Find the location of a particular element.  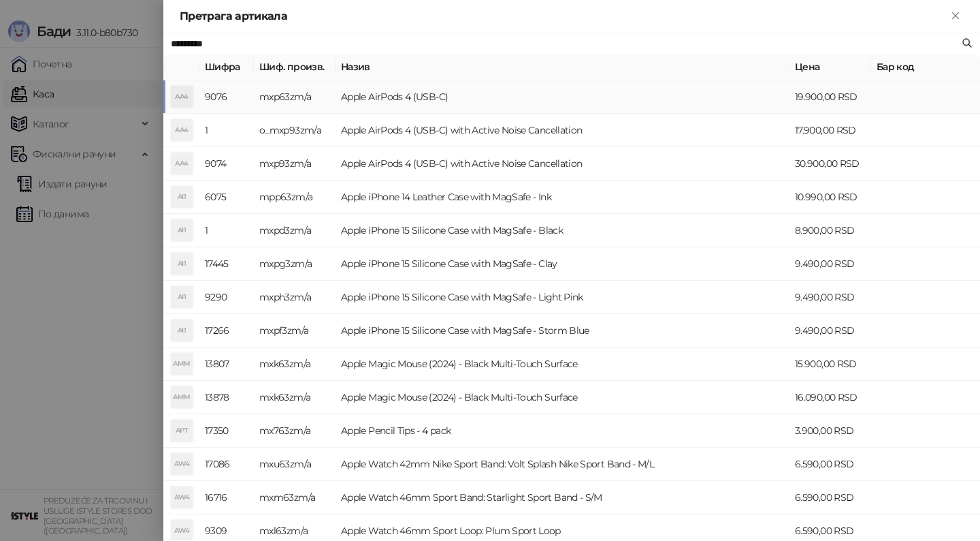

td: 8.900,00 RSD is located at coordinates (831, 230).